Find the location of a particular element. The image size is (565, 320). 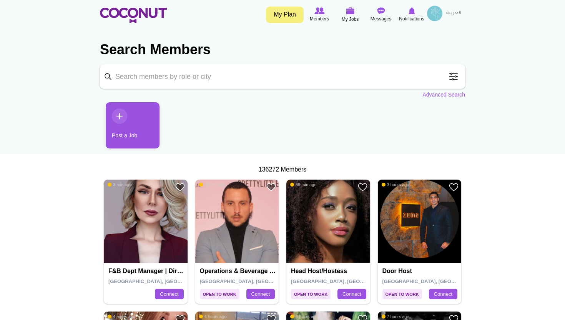

a: My Plan is located at coordinates (285, 15).